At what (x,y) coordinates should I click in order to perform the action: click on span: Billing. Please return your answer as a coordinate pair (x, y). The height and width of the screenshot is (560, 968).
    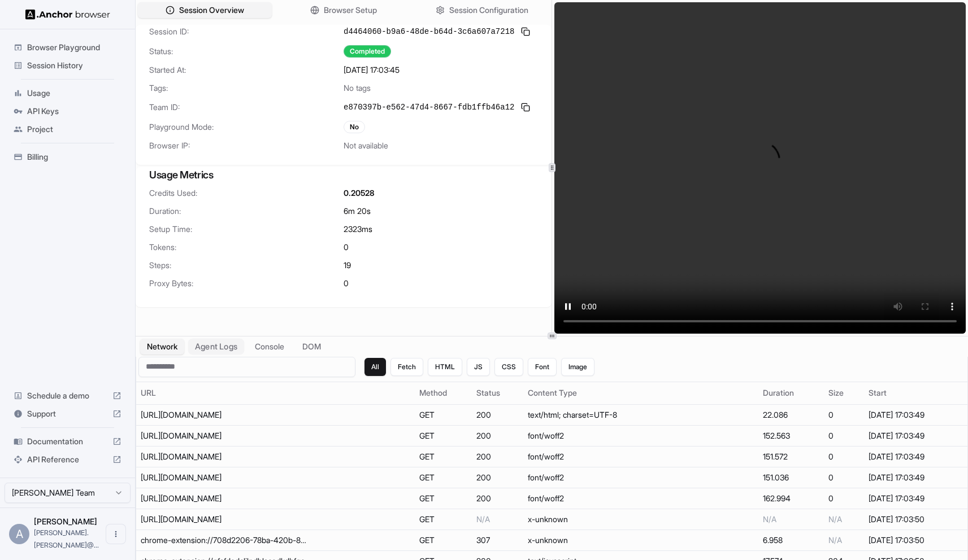
    Looking at the image, I should click on (74, 157).